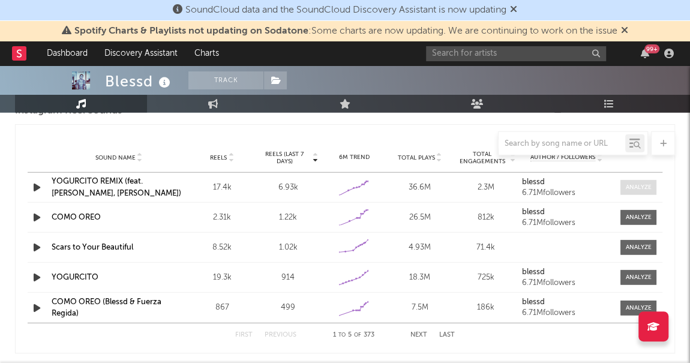 Image resolution: width=690 pixels, height=363 pixels. Describe the element at coordinates (218, 158) in the screenshot. I see `span: Reels` at that location.